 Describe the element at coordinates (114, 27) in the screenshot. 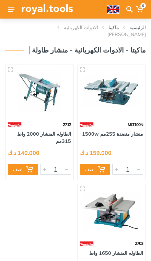

I see `a: ماكيتا` at that location.